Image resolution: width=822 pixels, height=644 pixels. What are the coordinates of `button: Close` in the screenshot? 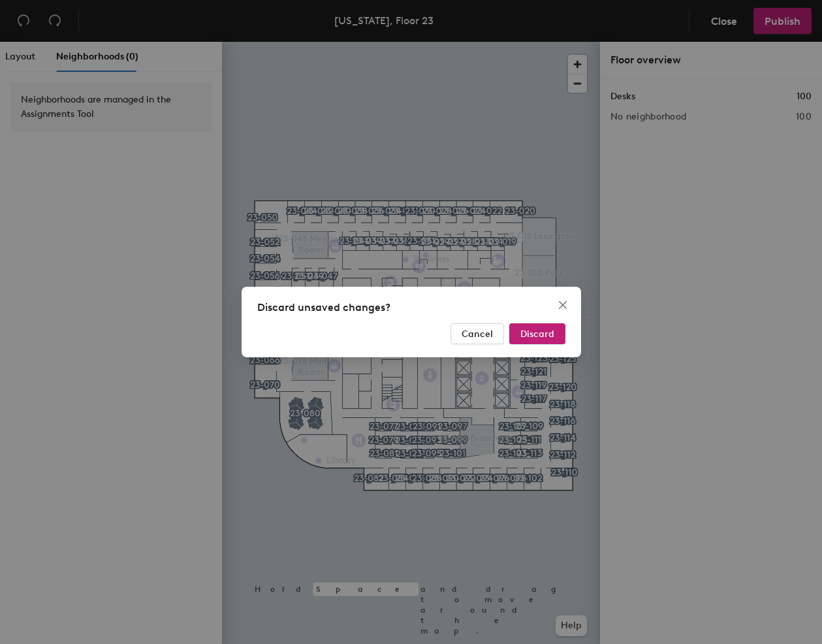 It's located at (563, 305).